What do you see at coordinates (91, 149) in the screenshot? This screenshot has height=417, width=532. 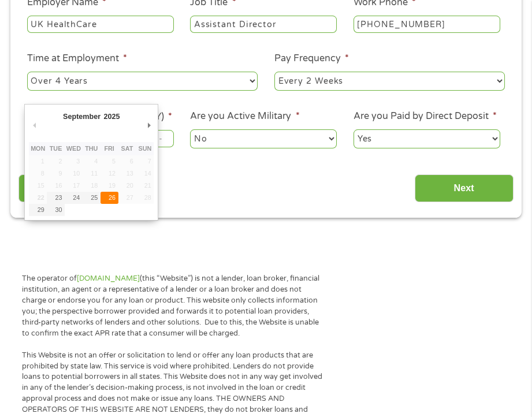 I see `abbr: Thursday` at bounding box center [91, 149].